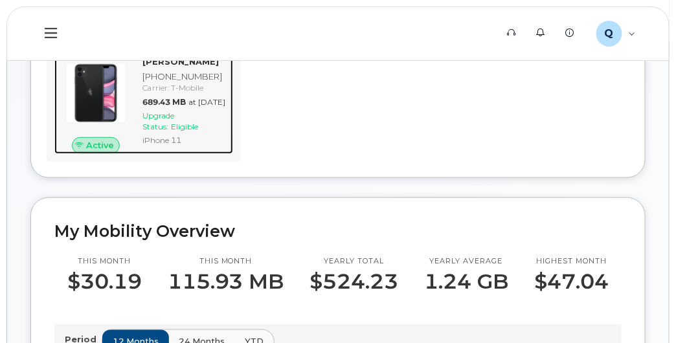 The height and width of the screenshot is (343, 676). Describe the element at coordinates (158, 121) in the screenshot. I see `span: Upgrade Status:` at that location.